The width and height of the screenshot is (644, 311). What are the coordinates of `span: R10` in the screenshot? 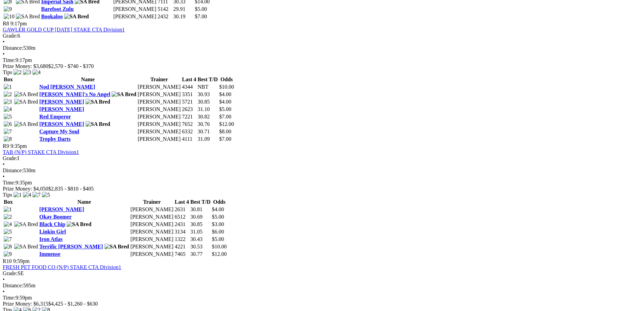 It's located at (7, 261).